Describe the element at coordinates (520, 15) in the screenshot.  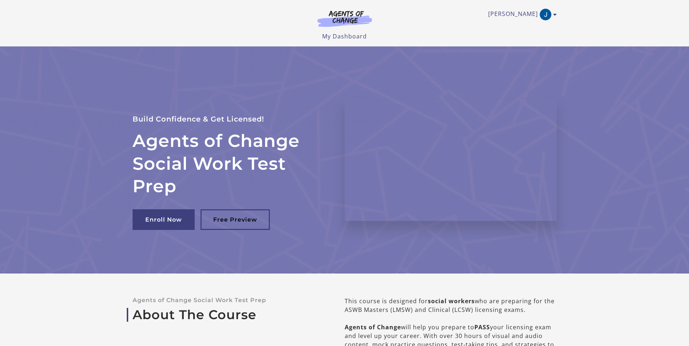
I see `a: Toggle menu` at that location.